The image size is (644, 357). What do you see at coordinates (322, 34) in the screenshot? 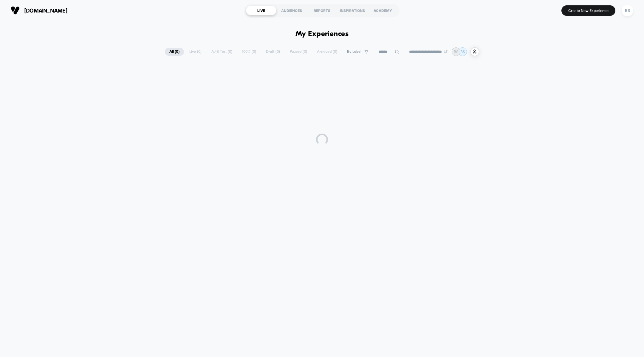
I see `h1: My Experiences` at bounding box center [322, 34].